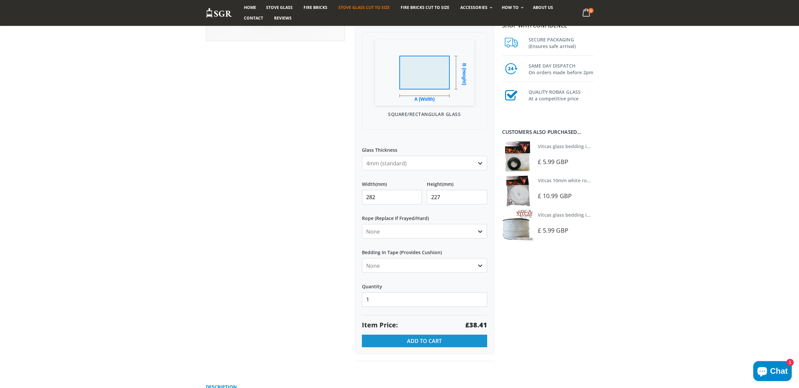  What do you see at coordinates (425, 250) in the screenshot?
I see `label: Bedding In Tape (Provides Cushion)` at bounding box center [425, 250].